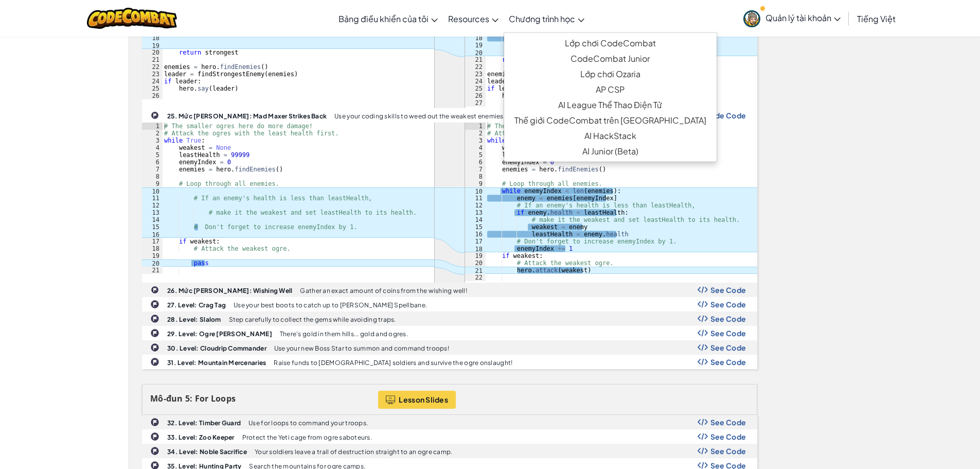  What do you see at coordinates (152, 220) in the screenshot?
I see `div: 14` at bounding box center [152, 220].